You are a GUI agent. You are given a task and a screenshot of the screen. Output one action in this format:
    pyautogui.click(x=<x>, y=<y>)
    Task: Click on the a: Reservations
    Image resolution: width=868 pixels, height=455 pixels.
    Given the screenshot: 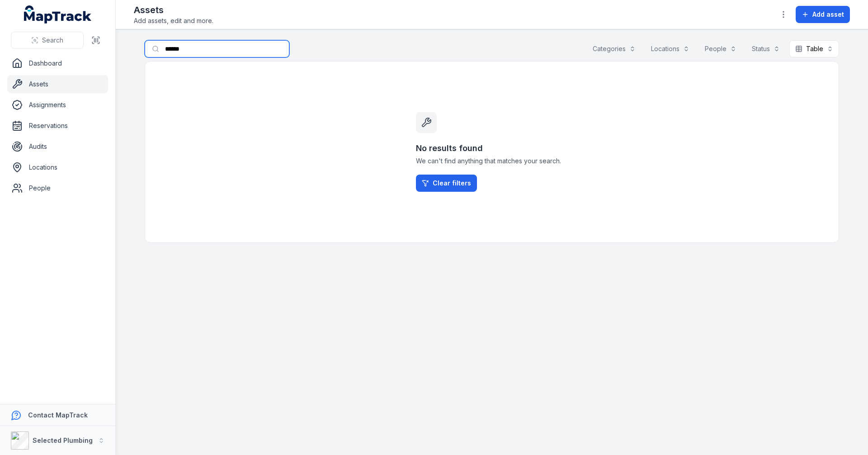 What is the action you would take?
    pyautogui.click(x=58, y=126)
    